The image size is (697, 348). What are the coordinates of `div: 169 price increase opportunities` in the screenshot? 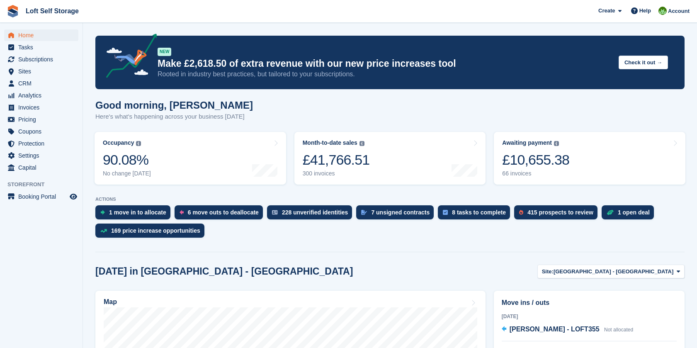 It's located at (155, 231).